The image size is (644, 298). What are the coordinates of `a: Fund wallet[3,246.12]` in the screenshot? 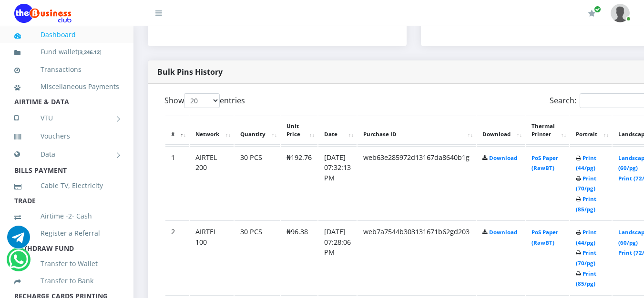 It's located at (67, 52).